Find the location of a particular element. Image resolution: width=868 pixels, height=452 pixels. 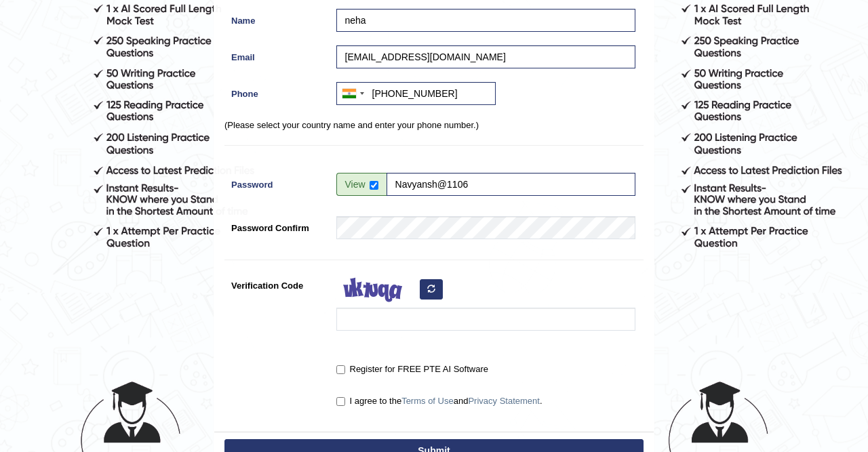

input: Register for FREE PTE AI Software is located at coordinates (340, 370).